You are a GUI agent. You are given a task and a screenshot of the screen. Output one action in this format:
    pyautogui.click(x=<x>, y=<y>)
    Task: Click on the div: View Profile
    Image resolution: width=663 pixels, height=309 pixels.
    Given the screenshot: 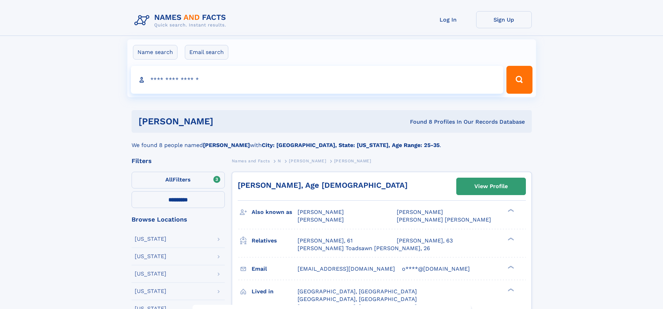 What is the action you would take?
    pyautogui.click(x=491, y=186)
    